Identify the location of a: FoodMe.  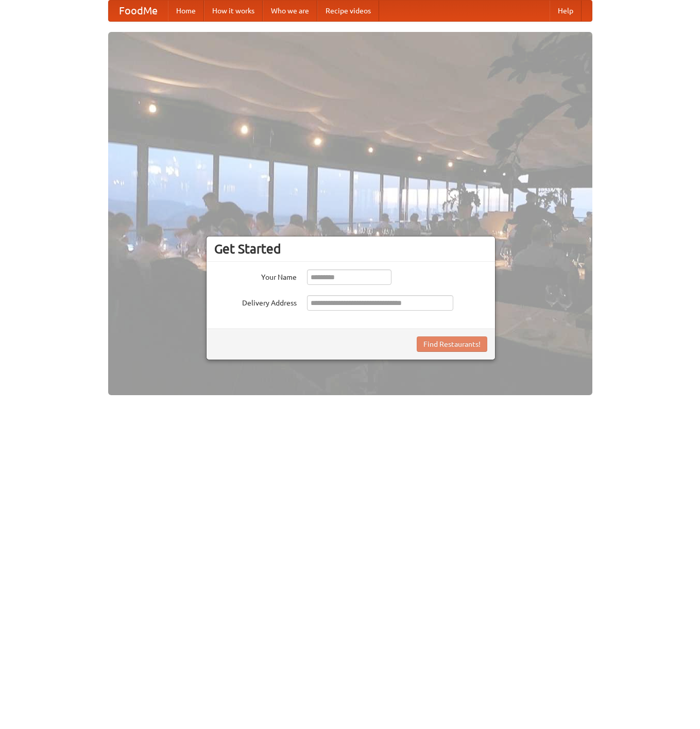
(138, 10).